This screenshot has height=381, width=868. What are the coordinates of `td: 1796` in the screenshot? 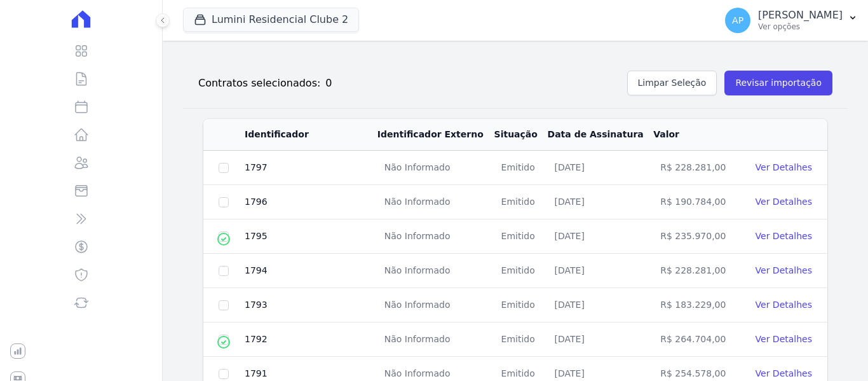 It's located at (310, 202).